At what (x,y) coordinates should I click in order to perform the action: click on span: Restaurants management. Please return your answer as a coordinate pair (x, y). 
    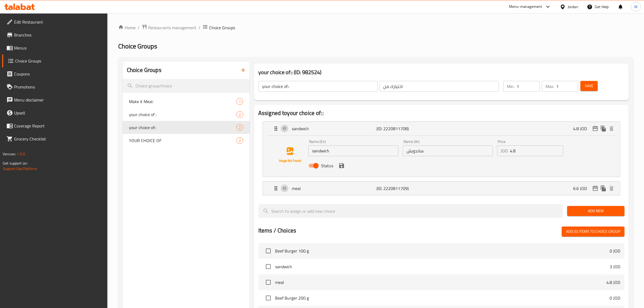
    Looking at the image, I should click on (172, 28).